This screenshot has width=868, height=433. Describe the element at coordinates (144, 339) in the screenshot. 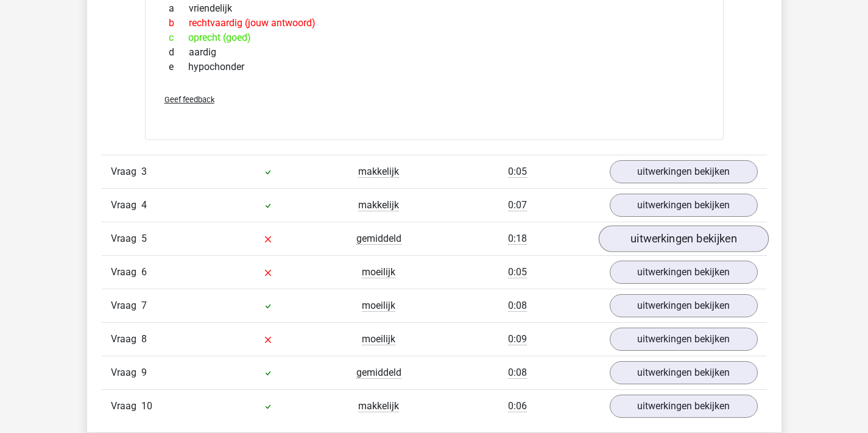

I see `span: 8` at that location.